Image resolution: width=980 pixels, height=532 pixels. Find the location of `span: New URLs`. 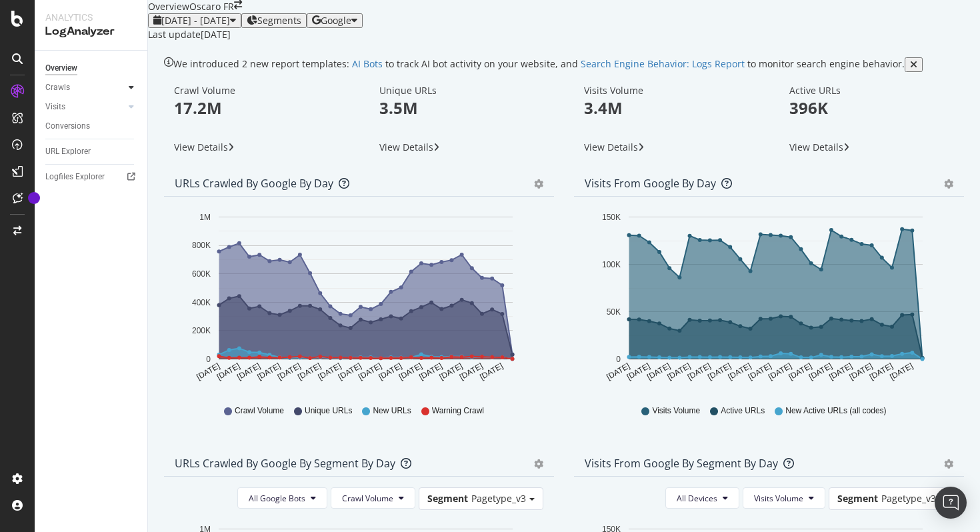

span: New URLs is located at coordinates (391, 411).